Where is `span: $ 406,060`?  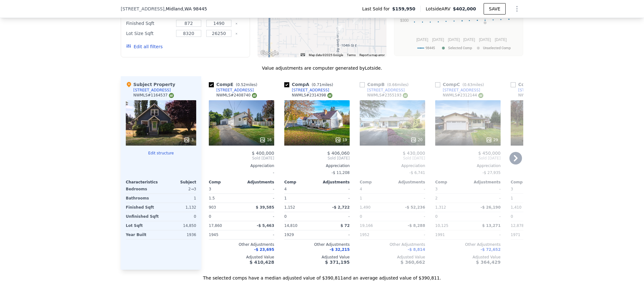
span: $ 406,060 is located at coordinates (338, 153).